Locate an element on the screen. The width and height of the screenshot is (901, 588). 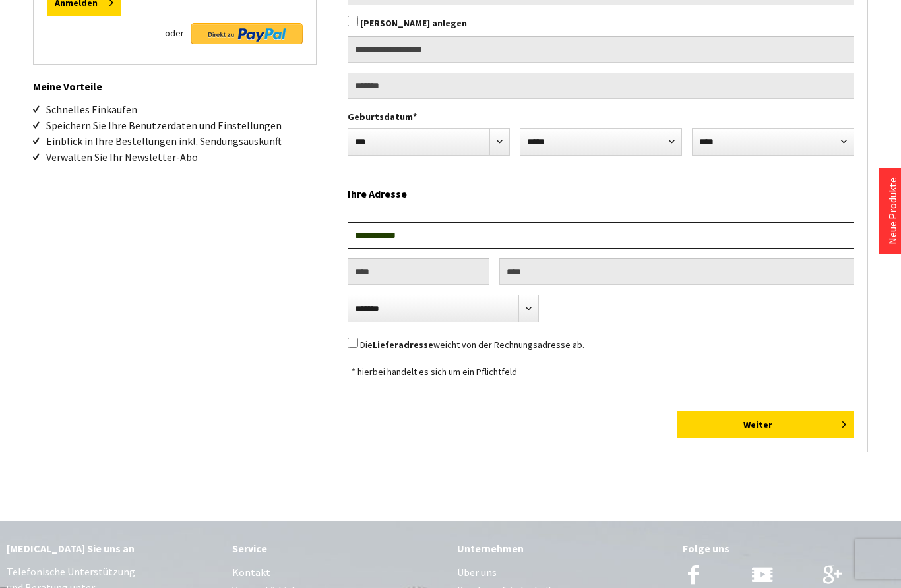
div: Service is located at coordinates (339, 549).